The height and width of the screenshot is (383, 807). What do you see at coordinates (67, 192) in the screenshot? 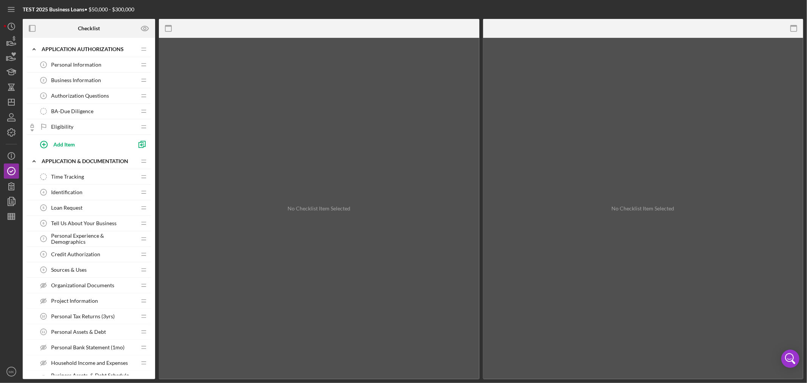
I see `span: Identification` at bounding box center [67, 192].